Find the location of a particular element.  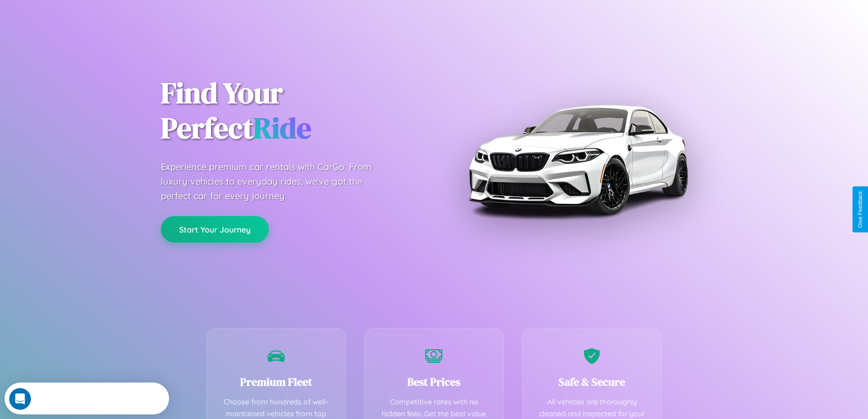

h3: Premium Fleet is located at coordinates (276, 381).